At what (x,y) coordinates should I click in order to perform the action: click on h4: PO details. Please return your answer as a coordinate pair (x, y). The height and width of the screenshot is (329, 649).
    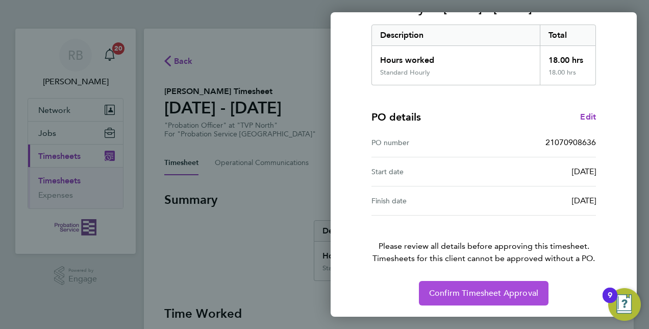
    Looking at the image, I should click on (396, 117).